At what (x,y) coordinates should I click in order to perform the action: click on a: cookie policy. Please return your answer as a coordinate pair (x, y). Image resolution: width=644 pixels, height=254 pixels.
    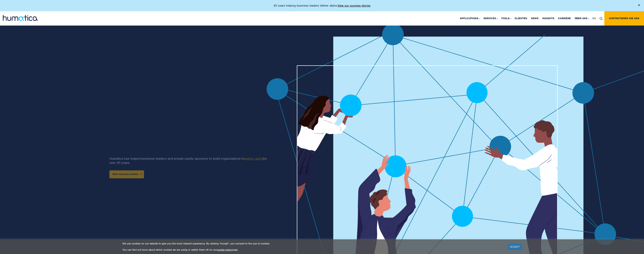
    Looking at the image, I should click on (225, 249).